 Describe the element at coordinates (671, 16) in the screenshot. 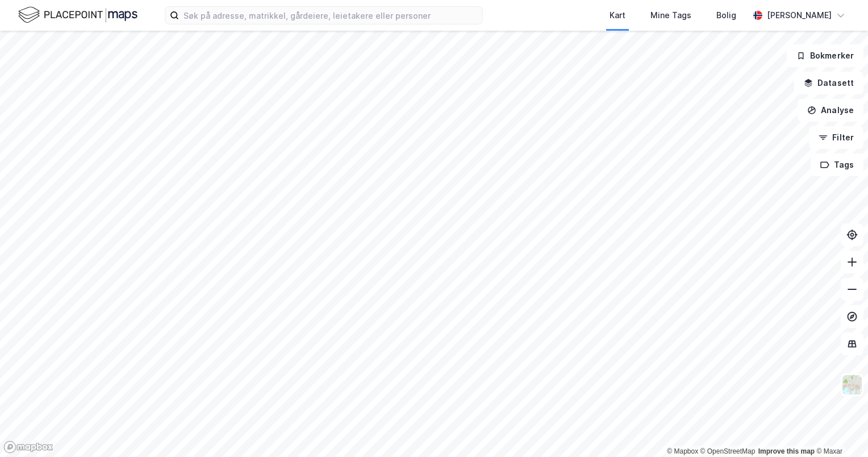

I see `div: Mine Tags` at that location.